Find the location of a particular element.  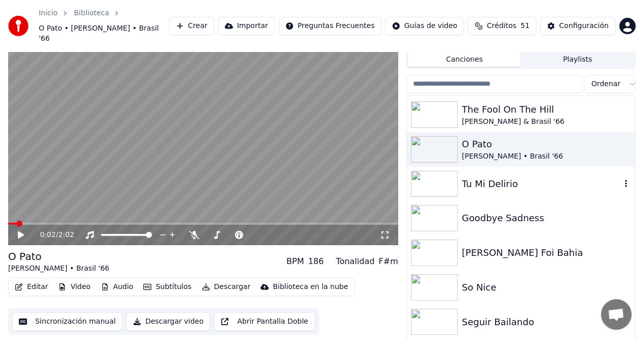

button: Sincronización manual is located at coordinates (68, 322).